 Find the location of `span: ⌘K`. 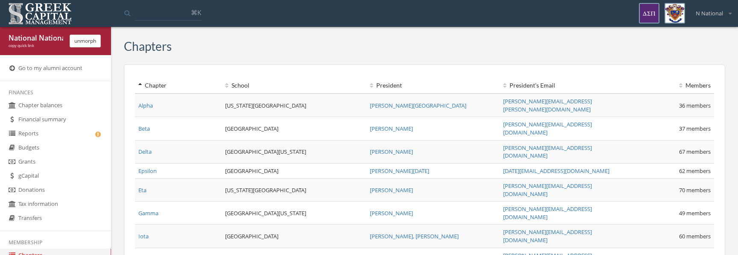

span: ⌘K is located at coordinates (196, 12).